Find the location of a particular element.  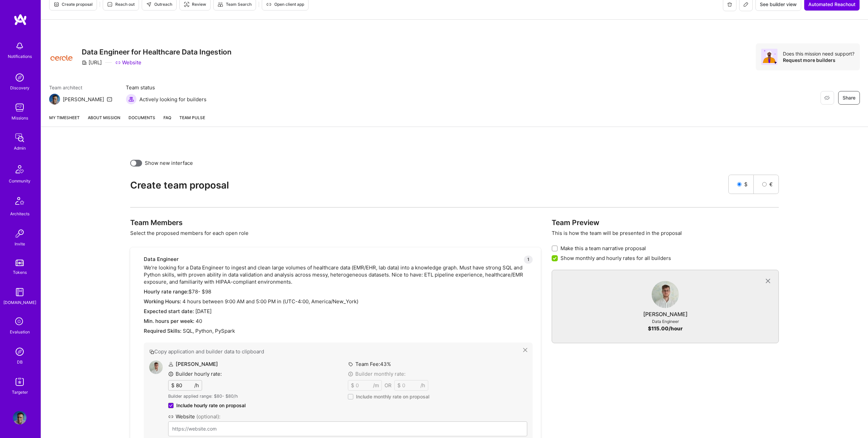

img: tokens is located at coordinates (20, 263).